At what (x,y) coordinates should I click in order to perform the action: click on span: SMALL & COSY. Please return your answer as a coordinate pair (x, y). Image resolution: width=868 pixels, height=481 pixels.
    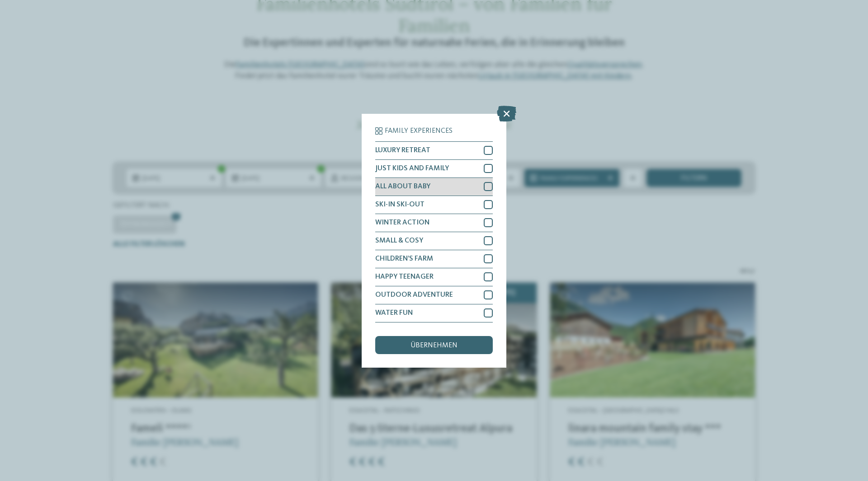
    Looking at the image, I should click on (400, 241).